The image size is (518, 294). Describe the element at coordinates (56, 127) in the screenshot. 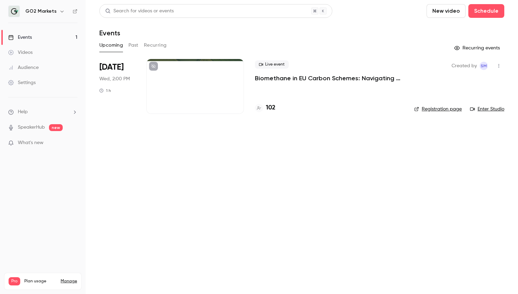

I see `span: new` at that location.